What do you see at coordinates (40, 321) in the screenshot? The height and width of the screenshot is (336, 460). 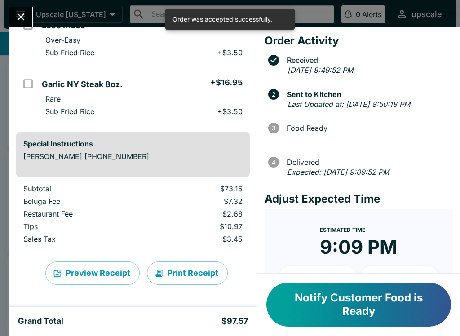 I see `h5: Grand Total` at bounding box center [40, 321].